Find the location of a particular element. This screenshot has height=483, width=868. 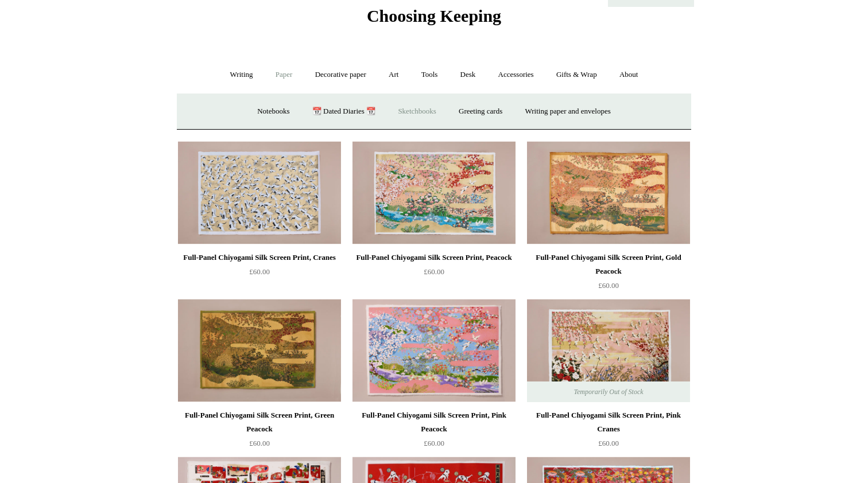

a: Sketchbooks is located at coordinates (417, 112).